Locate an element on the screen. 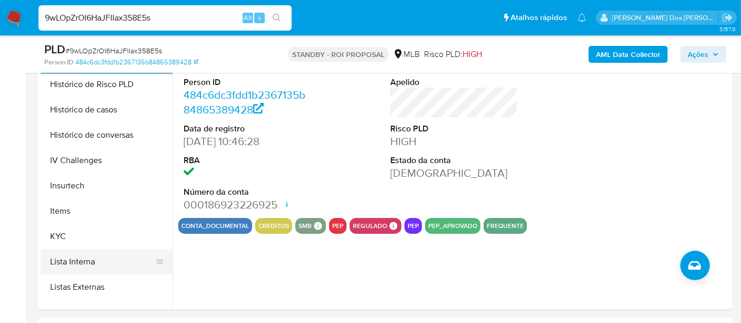 This screenshot has height=323, width=741. span: 3.157.0 is located at coordinates (727, 29).